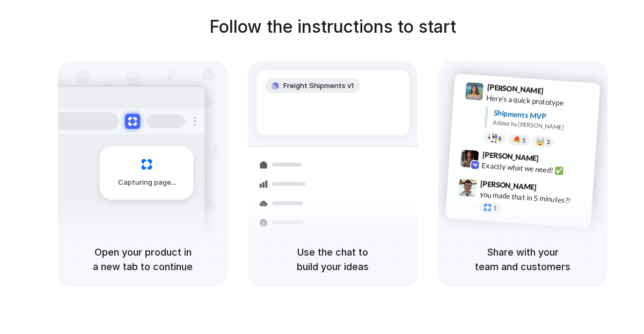  Describe the element at coordinates (533, 197) in the screenshot. I see `div: you made that in 5 minutes?!` at that location.